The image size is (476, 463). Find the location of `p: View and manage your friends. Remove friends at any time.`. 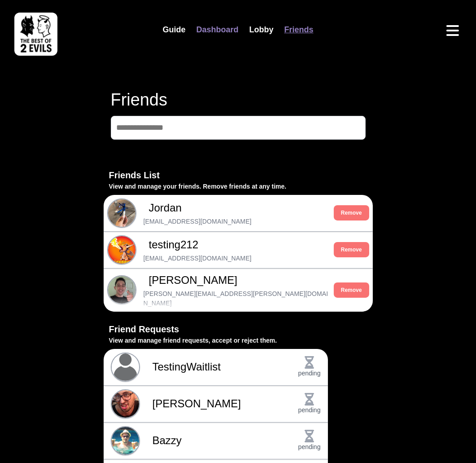

p: View and manage your friends. Remove friends at any time. is located at coordinates (238, 186).